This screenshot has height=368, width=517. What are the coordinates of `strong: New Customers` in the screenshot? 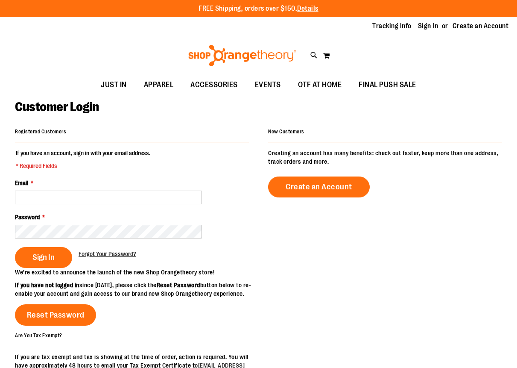 It's located at (286, 132).